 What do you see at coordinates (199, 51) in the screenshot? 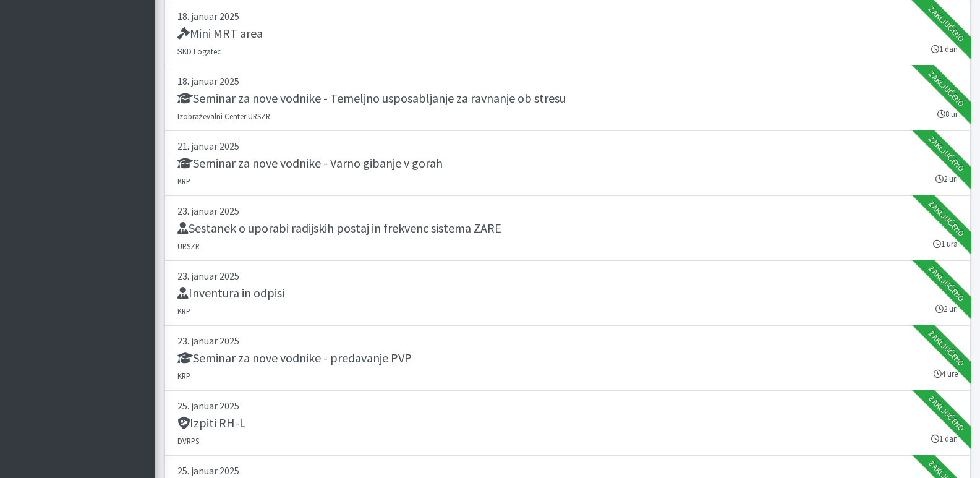
I see `small: ŠKD Logatec` at bounding box center [199, 51].